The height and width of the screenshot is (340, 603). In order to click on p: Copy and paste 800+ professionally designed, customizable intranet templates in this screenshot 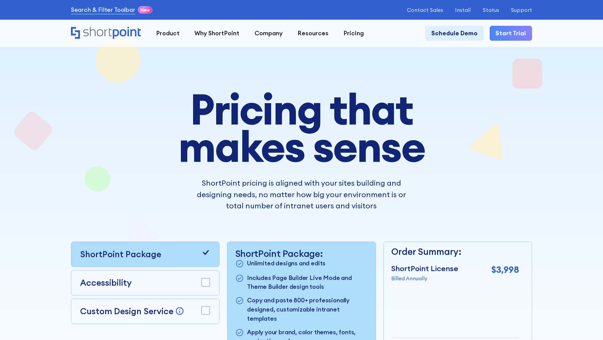, I will do `click(307, 309)`.